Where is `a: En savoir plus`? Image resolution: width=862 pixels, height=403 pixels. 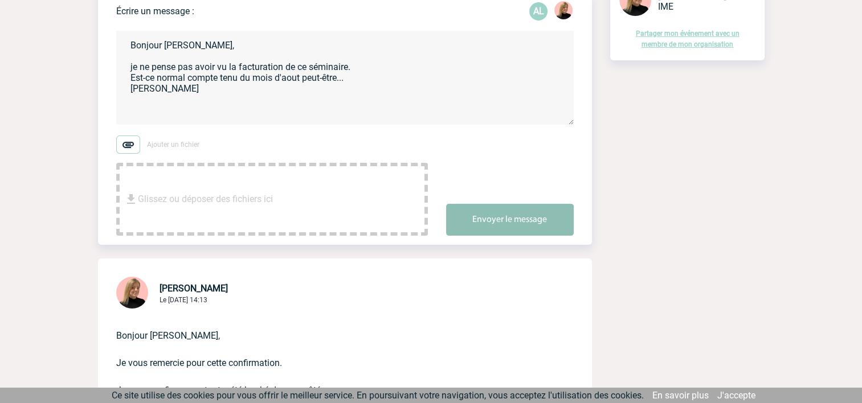 a: En savoir plus is located at coordinates (680, 395).